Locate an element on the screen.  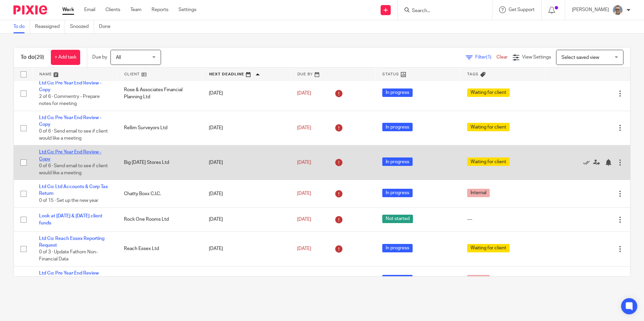
span: (29) is located at coordinates (40, 57).